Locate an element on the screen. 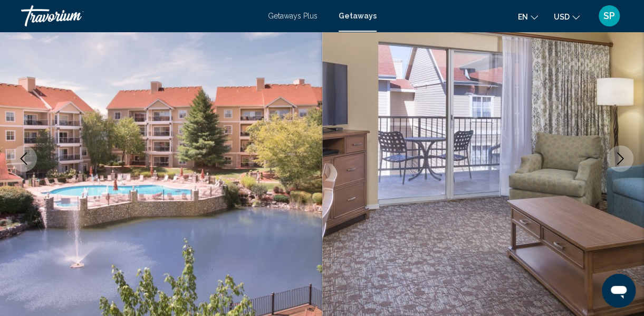 The height and width of the screenshot is (316, 644). a: Getaways is located at coordinates (358, 16).